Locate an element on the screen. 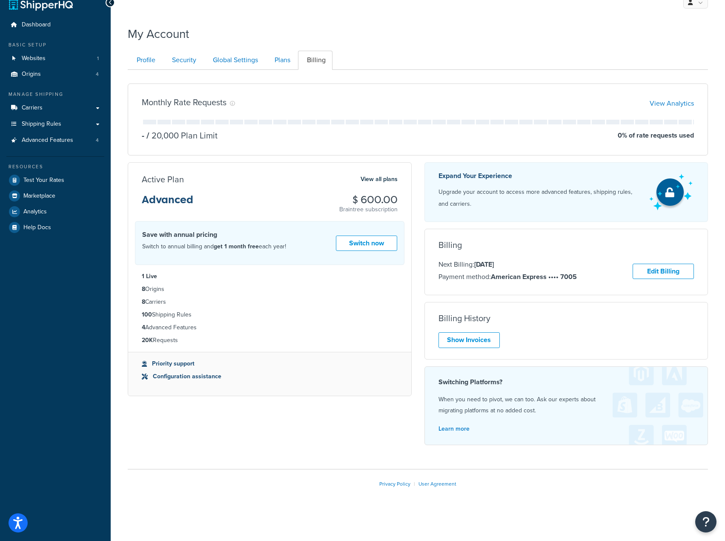  strong: 4 is located at coordinates (143, 327).